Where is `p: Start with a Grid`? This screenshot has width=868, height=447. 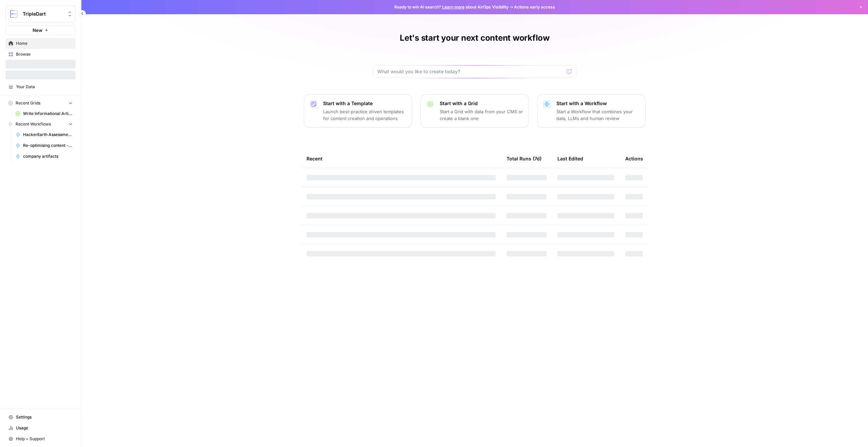
p: Start with a Grid is located at coordinates (481, 103).